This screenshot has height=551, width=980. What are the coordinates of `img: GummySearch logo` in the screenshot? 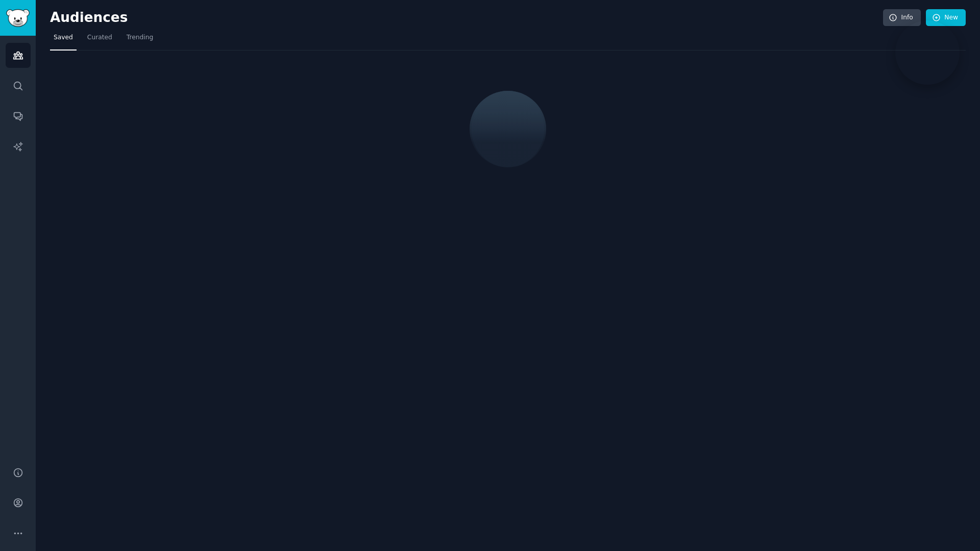 It's located at (18, 18).